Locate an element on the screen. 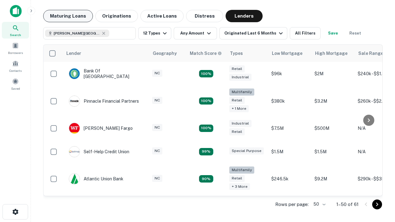  button: Originations is located at coordinates (117, 16).